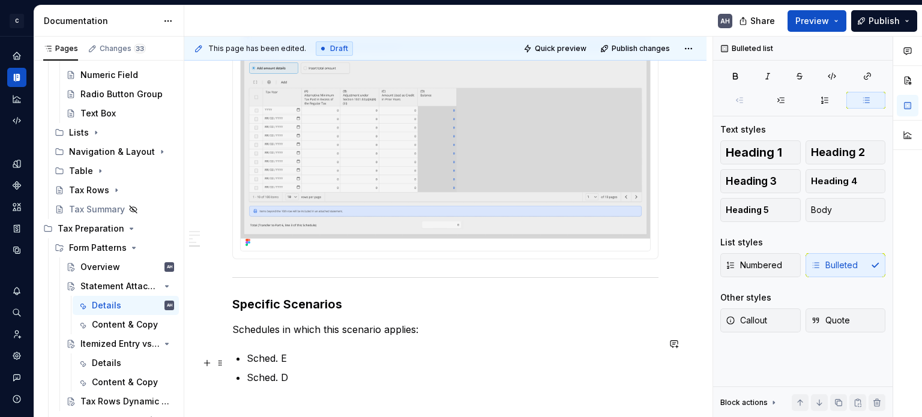 This screenshot has width=922, height=417. What do you see at coordinates (17, 77) in the screenshot?
I see `a: Documentation` at bounding box center [17, 77].